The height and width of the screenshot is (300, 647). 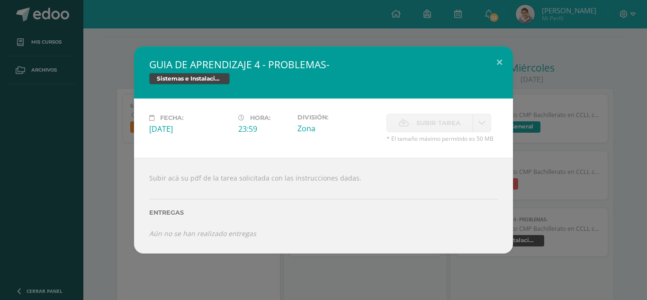 I want to click on a: La fecha de entrega ha expirado, so click(x=481, y=123).